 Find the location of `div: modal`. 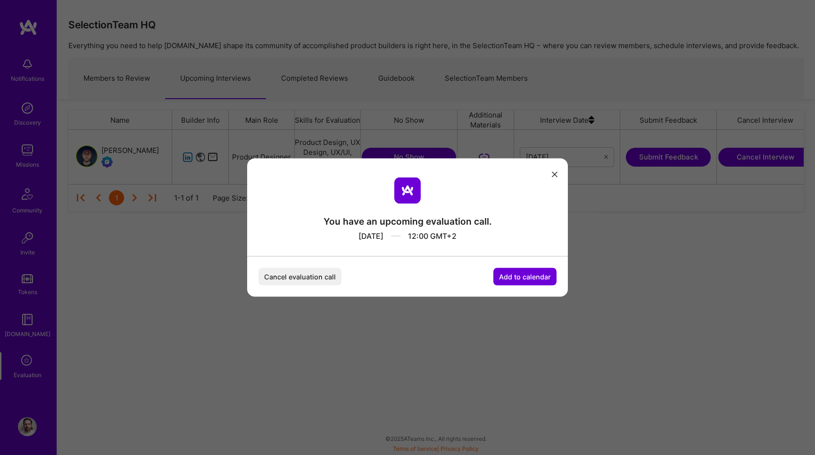

div: modal is located at coordinates (408, 227).